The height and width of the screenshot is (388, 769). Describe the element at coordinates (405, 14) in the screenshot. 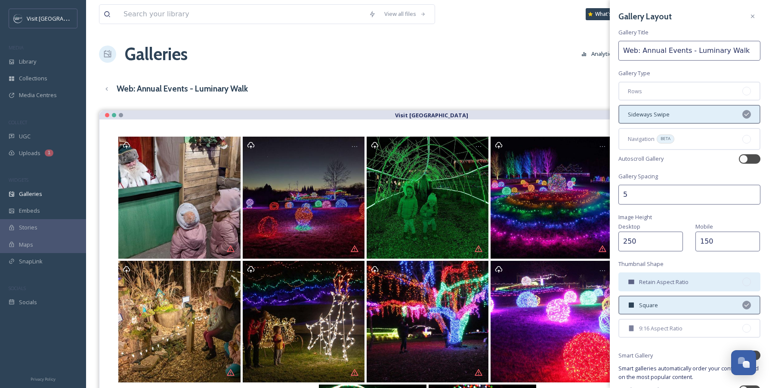

I see `a: View all files` at that location.